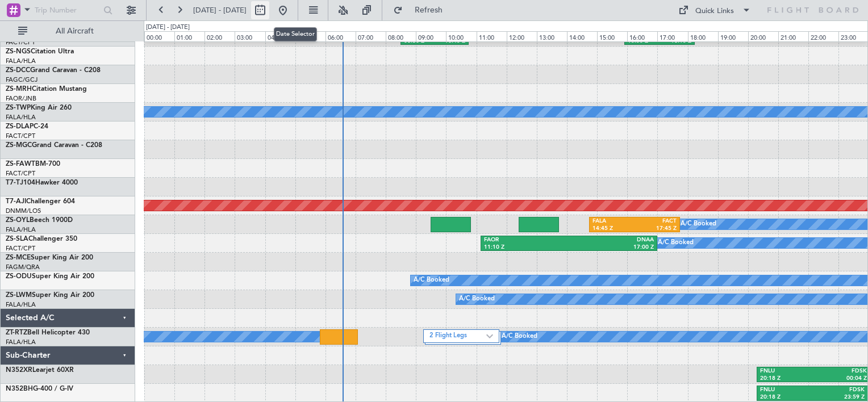 The height and width of the screenshot is (402, 868). What do you see at coordinates (18, 164) in the screenshot?
I see `span: ZS-FAW` at bounding box center [18, 164].